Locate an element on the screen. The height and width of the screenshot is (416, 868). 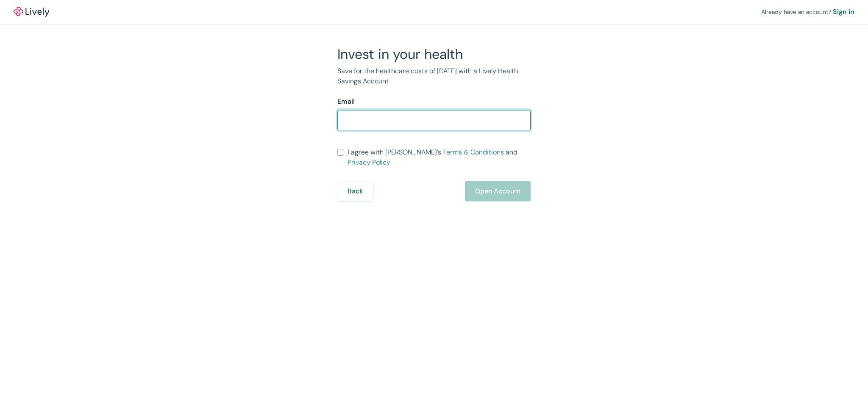
img: Lively is located at coordinates (32, 12).